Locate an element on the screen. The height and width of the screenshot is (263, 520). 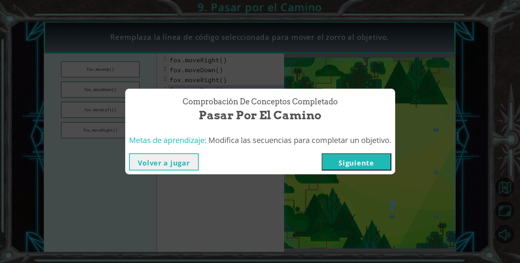
button: Volver a jugar is located at coordinates (164, 162).